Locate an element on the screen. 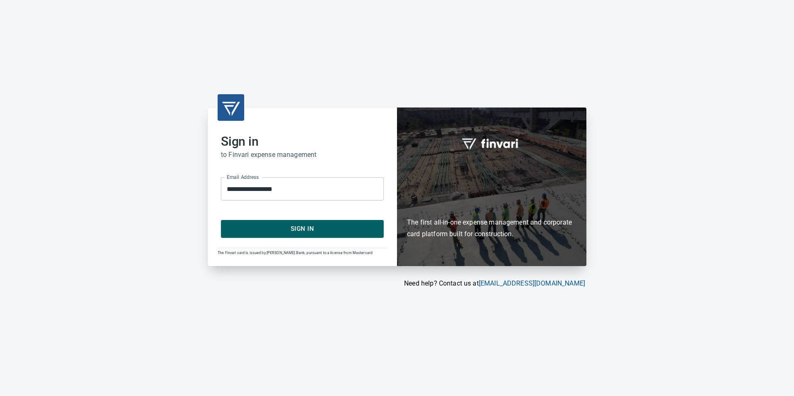 The image size is (794, 396). span: Sign In is located at coordinates (302, 229).